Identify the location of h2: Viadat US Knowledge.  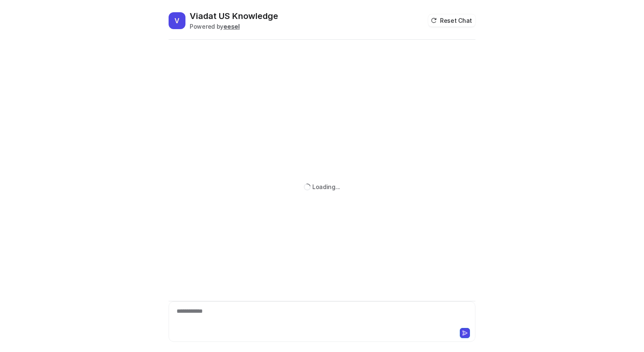
(234, 16).